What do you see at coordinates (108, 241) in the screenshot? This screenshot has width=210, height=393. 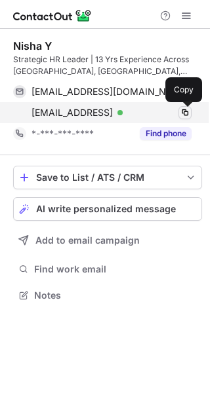 I see `button: Add to email campaign` at bounding box center [108, 241].